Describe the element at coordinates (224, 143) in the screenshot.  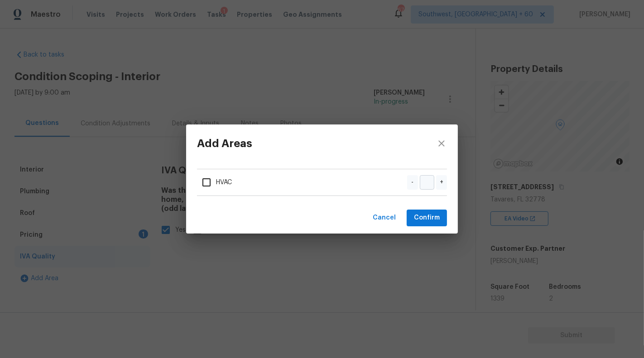
I see `h3: Add Areas` at that location.